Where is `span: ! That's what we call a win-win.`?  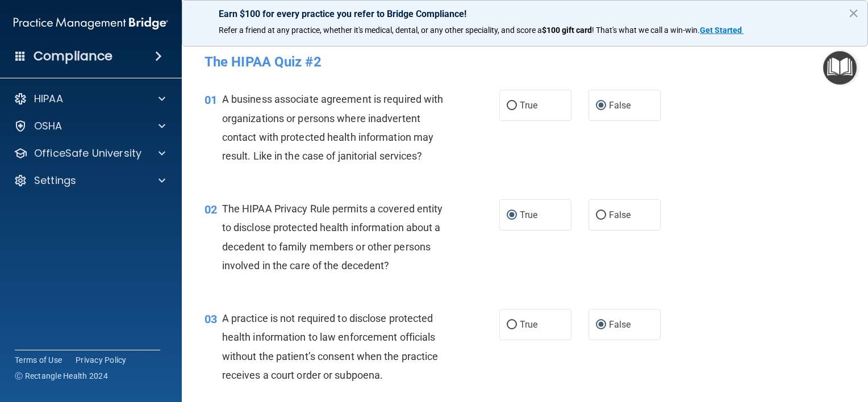
span: ! That's what we call a win-win. is located at coordinates (646, 30).